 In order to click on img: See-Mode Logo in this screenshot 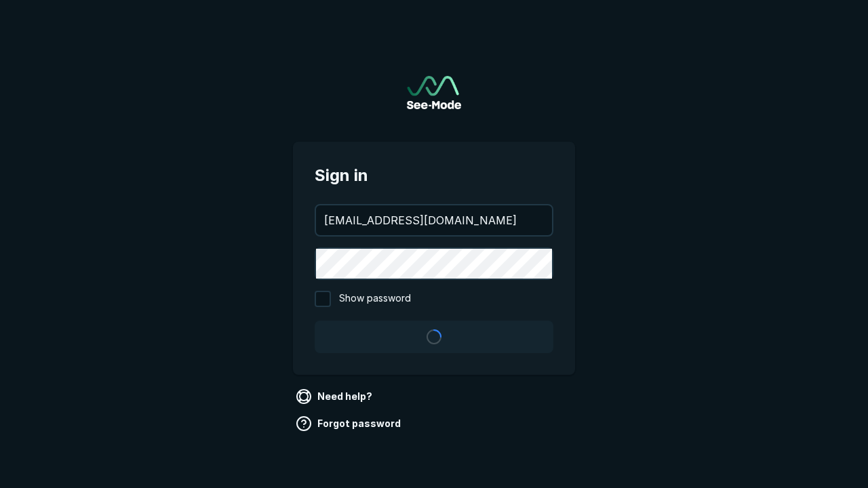, I will do `click(434, 92)`.